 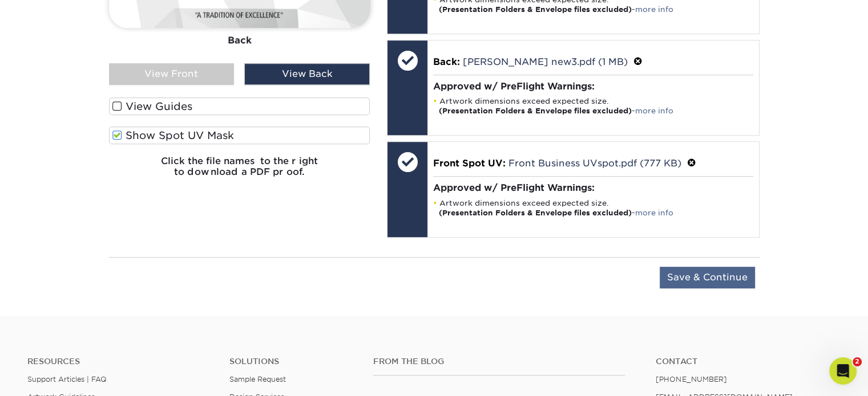 What do you see at coordinates (240, 106) in the screenshot?
I see `label: View Guides` at bounding box center [240, 106].